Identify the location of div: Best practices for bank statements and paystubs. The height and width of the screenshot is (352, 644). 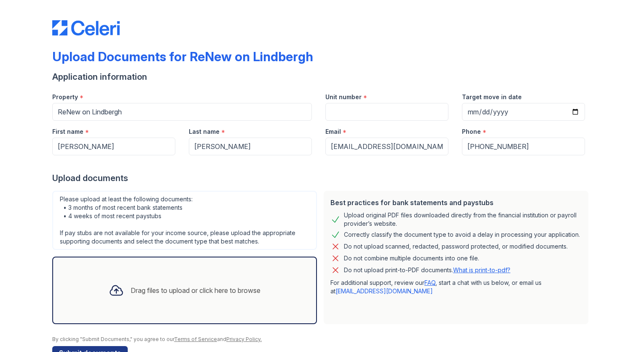
(456, 202).